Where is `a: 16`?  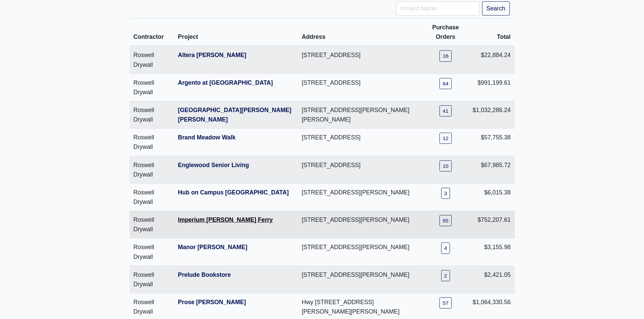 a: 16 is located at coordinates (445, 56).